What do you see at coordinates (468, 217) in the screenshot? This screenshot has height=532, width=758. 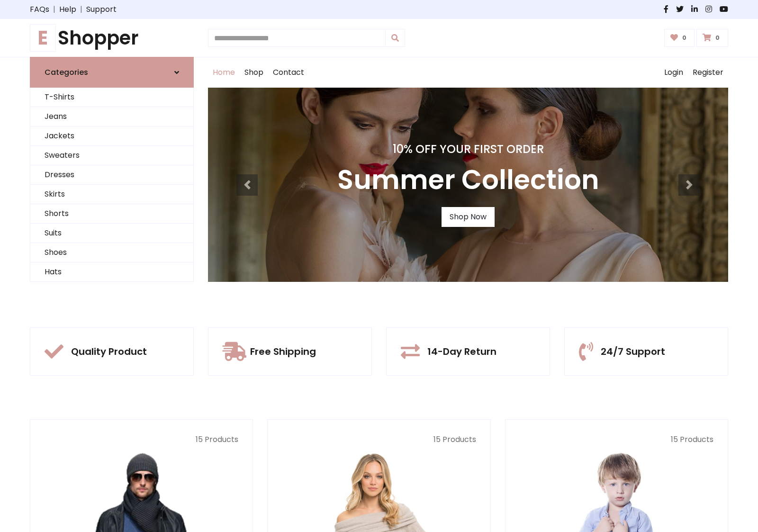 I see `a: Shop Now` at bounding box center [468, 217].